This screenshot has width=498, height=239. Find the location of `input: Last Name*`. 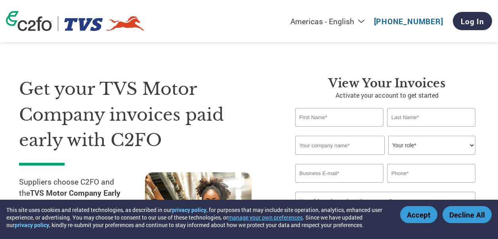

input: Last Name* is located at coordinates (431, 117).